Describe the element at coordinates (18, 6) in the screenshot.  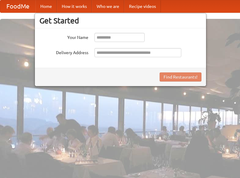
I see `a: FoodMe` at that location.